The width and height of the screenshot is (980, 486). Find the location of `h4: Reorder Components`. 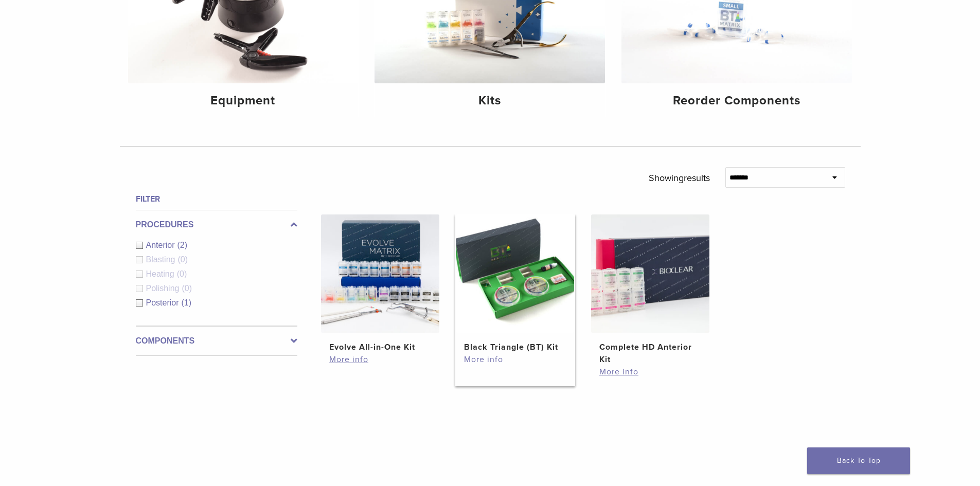

h4: Reorder Components is located at coordinates (736, 101).